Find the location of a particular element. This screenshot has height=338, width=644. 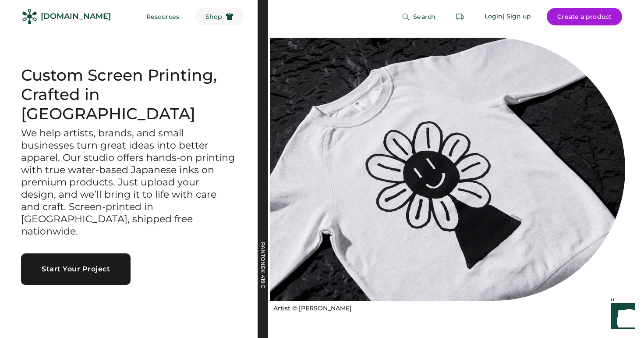

h3: We help artists, brands, and small businesses turn great ideas into better apparel. Our studio of... is located at coordinates (129, 182).